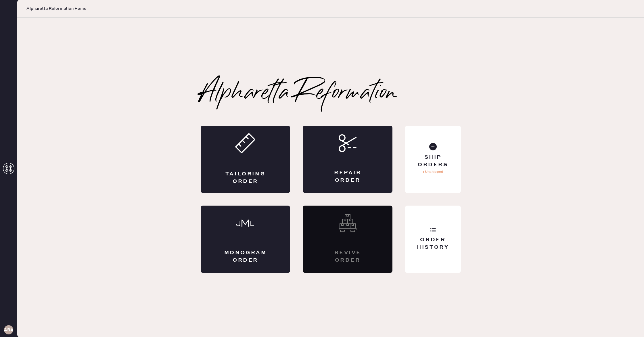 The image size is (644, 337). Describe the element at coordinates (433, 161) in the screenshot. I see `div: Ship Orders` at that location.